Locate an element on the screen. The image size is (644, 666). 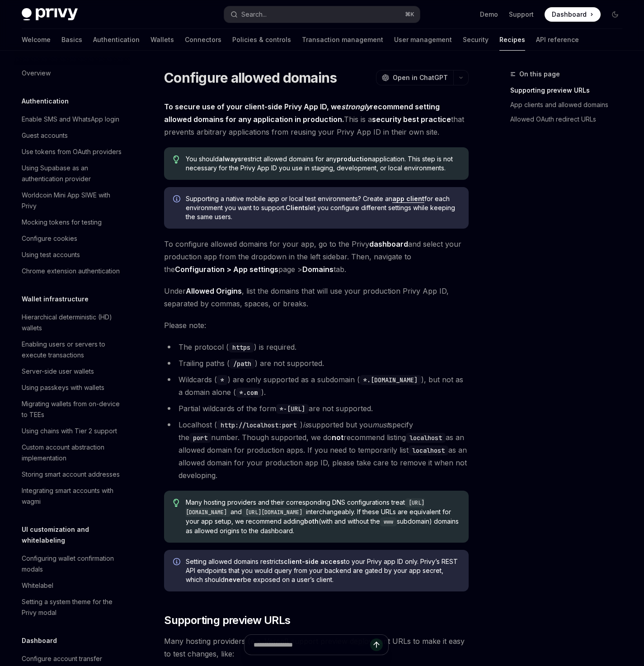
a: app client is located at coordinates (408, 199).